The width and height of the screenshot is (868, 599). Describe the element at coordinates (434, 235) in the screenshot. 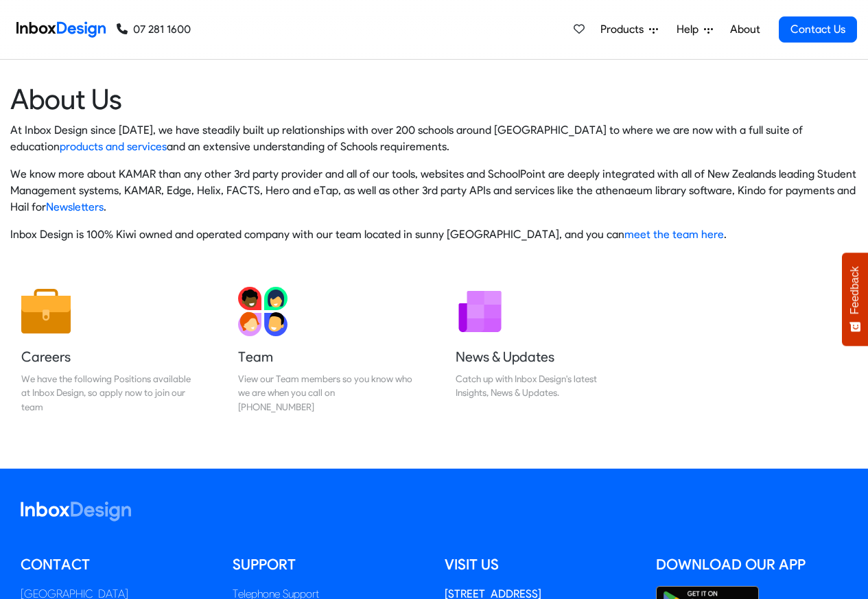

I see `p: Inbox Design is 100% Kiwi owned and operated company with our team located in sunny [GEOGRAPHIC_D...` at that location.